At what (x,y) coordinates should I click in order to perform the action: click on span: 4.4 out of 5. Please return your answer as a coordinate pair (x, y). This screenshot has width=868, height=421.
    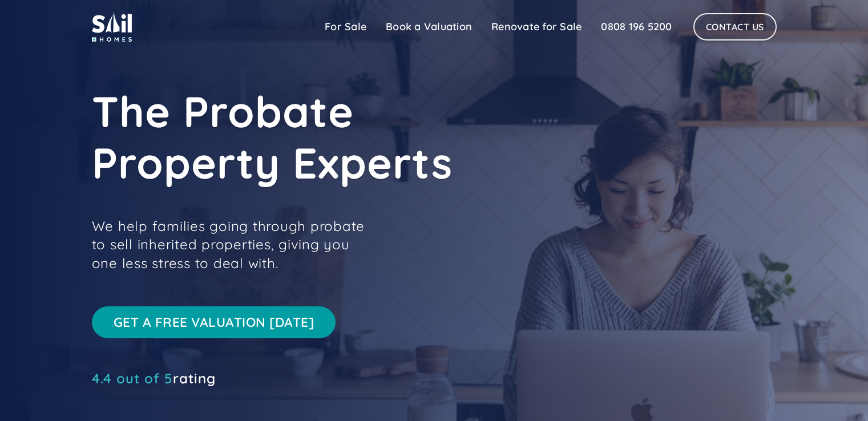
    Looking at the image, I should click on (133, 378).